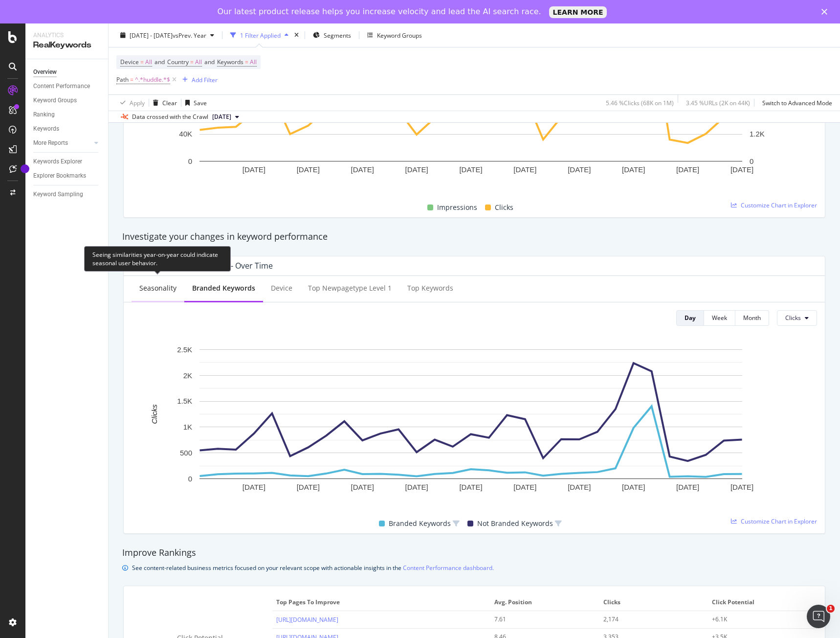 The height and width of the screenshot is (638, 840). I want to click on span: Device, so click(129, 62).